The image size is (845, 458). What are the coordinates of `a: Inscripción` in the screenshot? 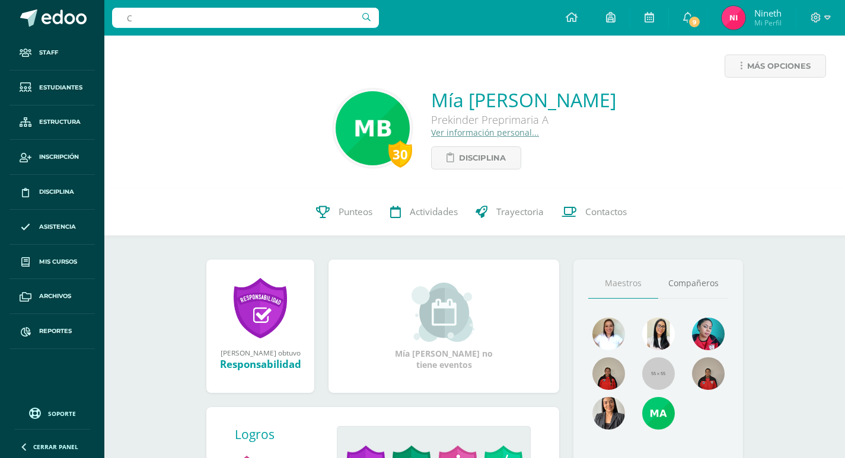 It's located at (52, 157).